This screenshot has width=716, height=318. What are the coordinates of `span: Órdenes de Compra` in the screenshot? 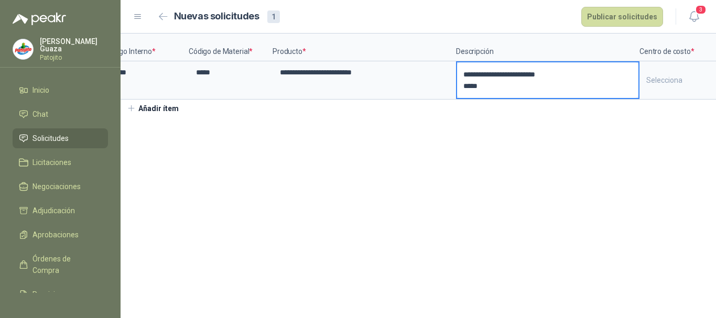 It's located at (65, 265).